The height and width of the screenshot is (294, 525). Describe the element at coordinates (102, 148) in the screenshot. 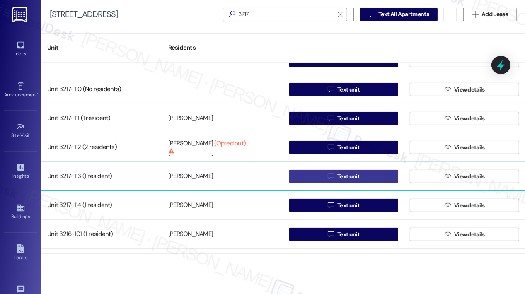

I see `div: Unit 3217~112 (2 residents)` at that location.